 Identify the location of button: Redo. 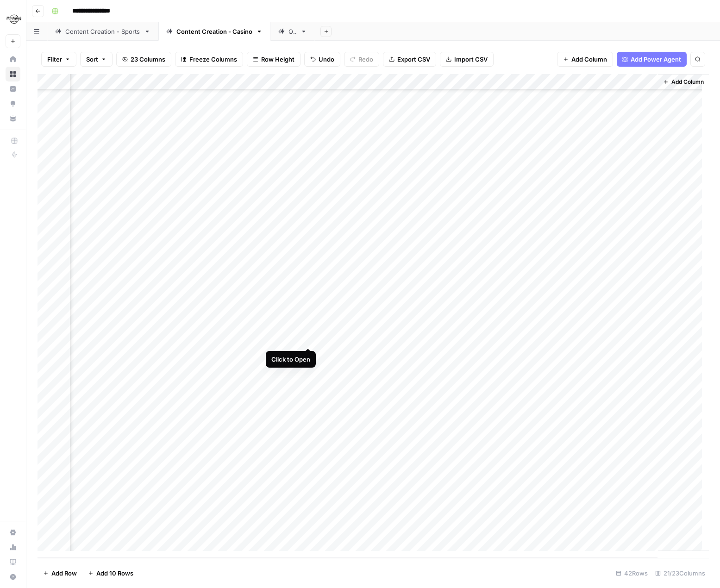
(361, 59).